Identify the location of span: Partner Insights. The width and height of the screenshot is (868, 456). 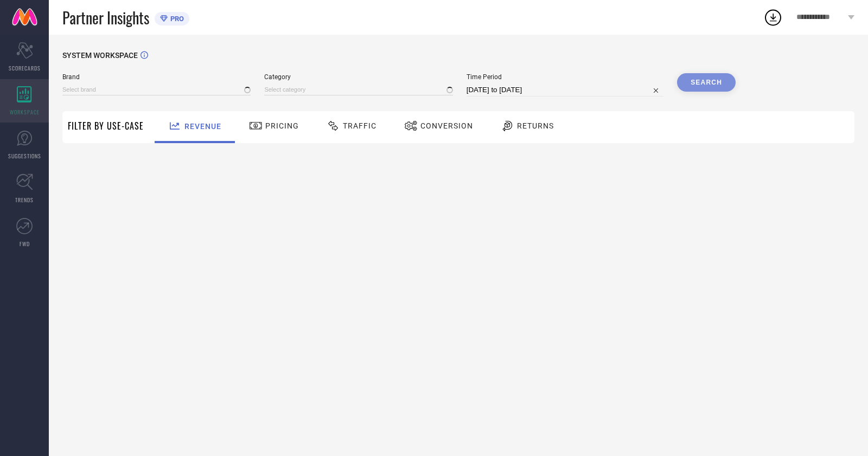
(106, 17).